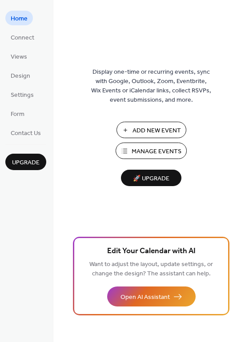 This screenshot has width=249, height=342. I want to click on a: Settings, so click(22, 94).